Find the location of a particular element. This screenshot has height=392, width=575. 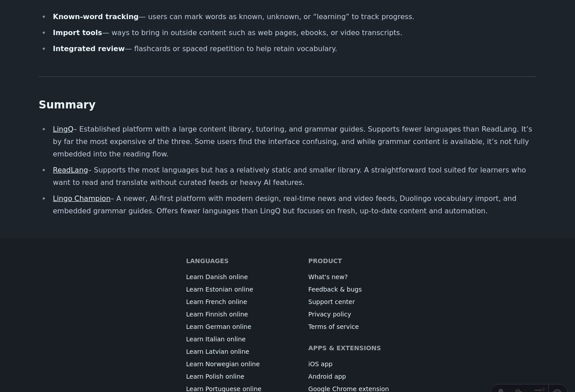

a: Learn Latvian online is located at coordinates (218, 351).